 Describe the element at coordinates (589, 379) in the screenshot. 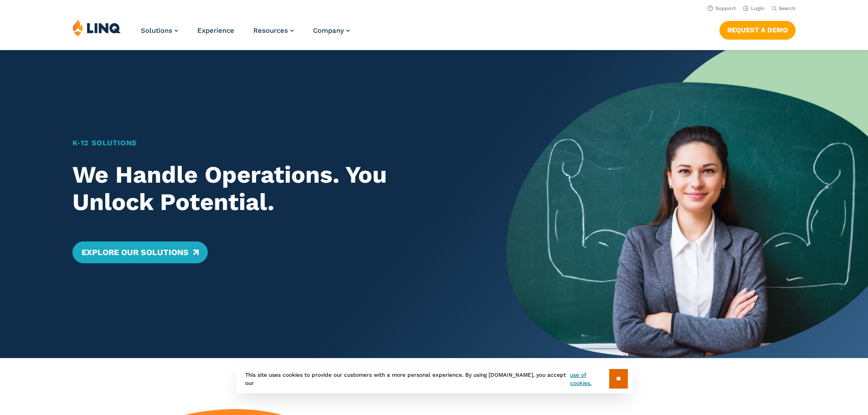

I see `a: use of cookies.` at that location.